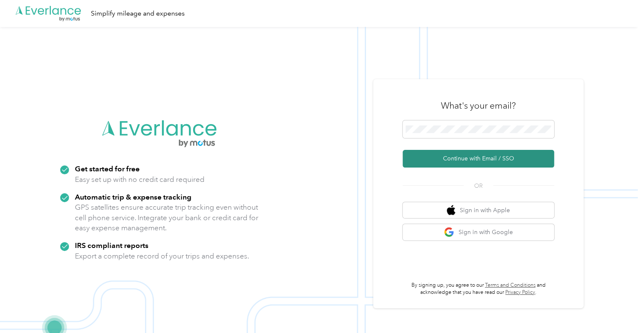  Describe the element at coordinates (478, 288) in the screenshot. I see `p: By signing up, you agree to our and acknowledge that you have read our .` at that location.